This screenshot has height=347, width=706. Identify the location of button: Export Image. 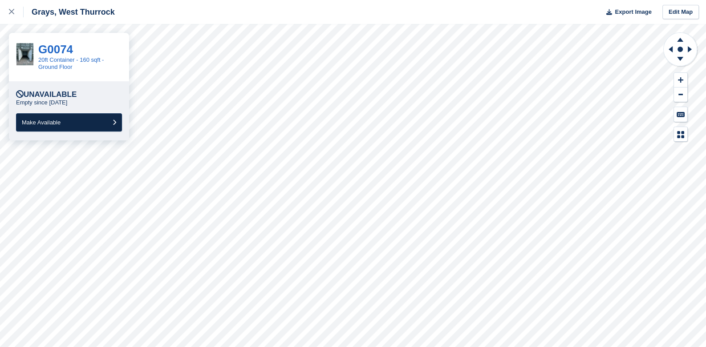
(626, 12).